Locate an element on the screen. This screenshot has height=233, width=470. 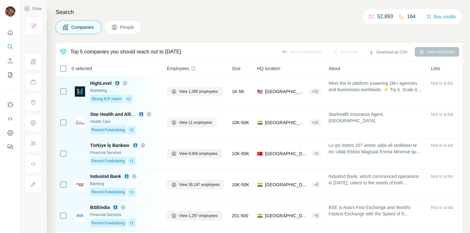
span: Meet the AI platform powering 2M+ agencies and businesses worldwide. ⚡ Try it. Scale it. Own it. ... is located at coordinates (376, 86).